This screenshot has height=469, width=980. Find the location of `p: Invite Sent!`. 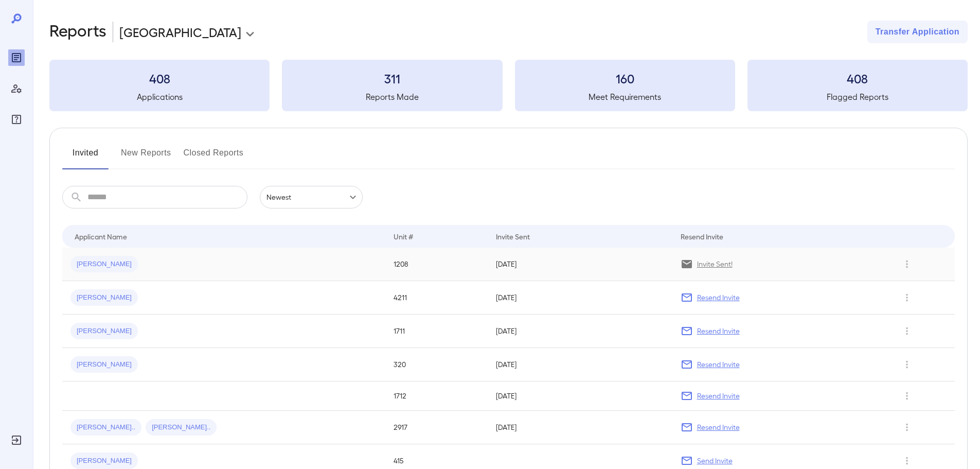

p: Invite Sent! is located at coordinates (714, 264).